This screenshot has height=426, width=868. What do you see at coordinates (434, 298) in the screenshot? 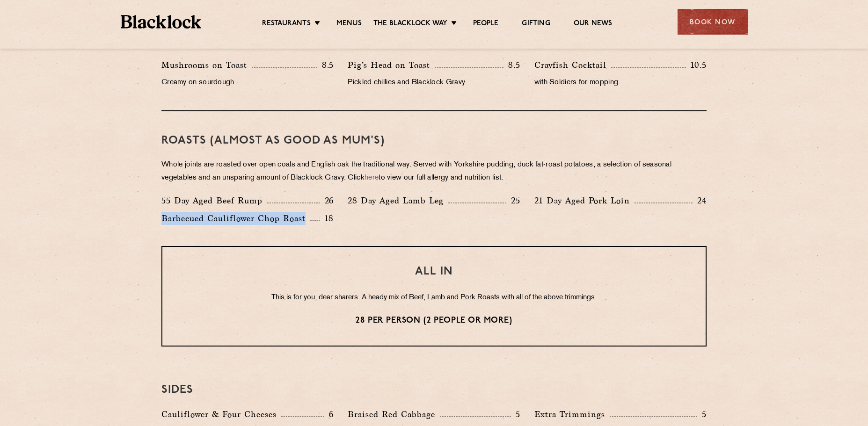
I see `p: This is for you, dear sharers. A heady mix of Beef, Lamb and Pork Roasts with all of the above tr...` at bounding box center [434, 298].